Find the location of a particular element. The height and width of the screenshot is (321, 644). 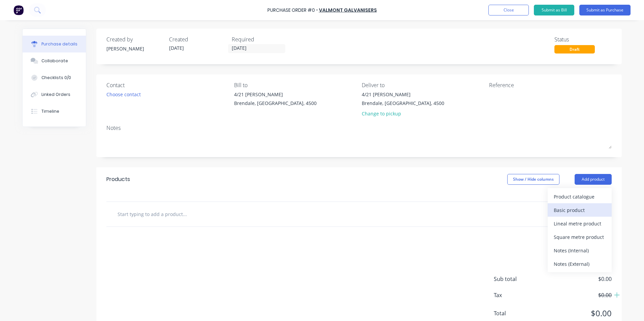

div: Notes (Internal) is located at coordinates (580, 251).